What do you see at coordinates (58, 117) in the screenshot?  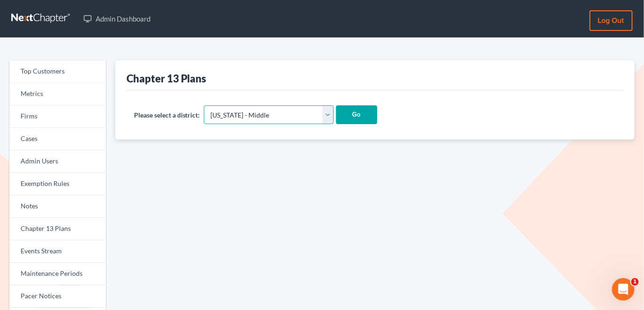 I see `a: Firms` at bounding box center [58, 117].